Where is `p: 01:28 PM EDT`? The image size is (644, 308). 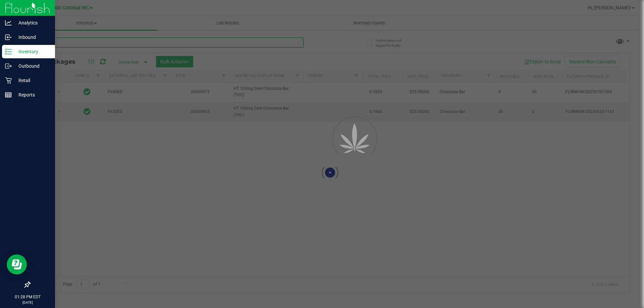
p: 01:28 PM EDT is located at coordinates (28, 297).